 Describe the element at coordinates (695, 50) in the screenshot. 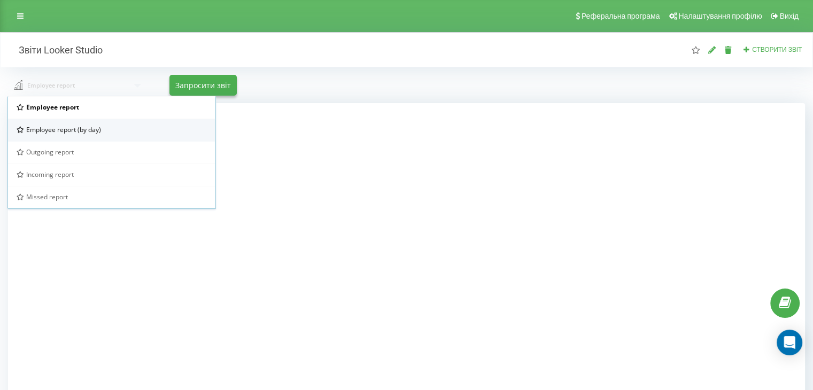

I see `i: Цей звіт буде завантажений першим при відкритті "Звіти Looker Studio". Ви можете призначити будь-...` at that location.